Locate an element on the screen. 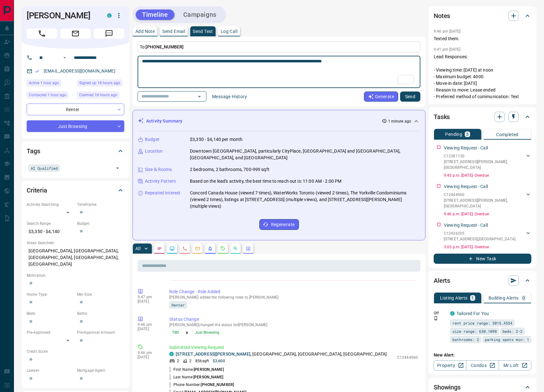  p: 3 is located at coordinates (467, 134).